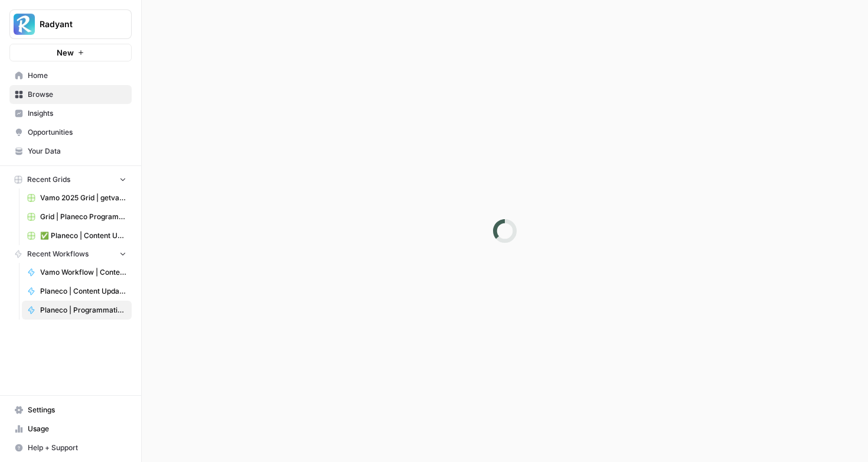 The width and height of the screenshot is (868, 462). Describe the element at coordinates (77, 76) in the screenshot. I see `span: Home` at that location.